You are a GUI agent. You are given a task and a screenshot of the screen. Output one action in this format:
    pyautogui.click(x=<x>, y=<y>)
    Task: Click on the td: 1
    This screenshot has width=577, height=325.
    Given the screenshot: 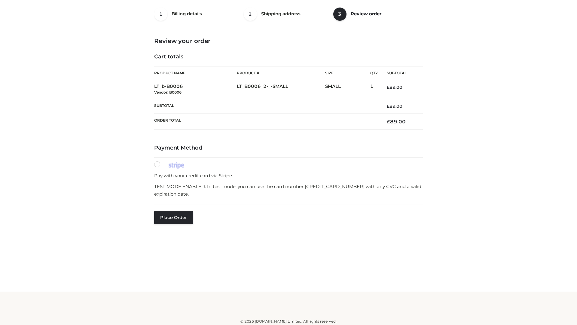 What is the action you would take?
    pyautogui.click(x=374, y=89)
    